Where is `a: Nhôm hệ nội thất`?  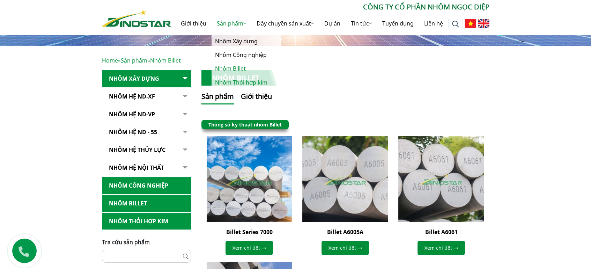 a: Nhôm hệ nội thất is located at coordinates (146, 168).